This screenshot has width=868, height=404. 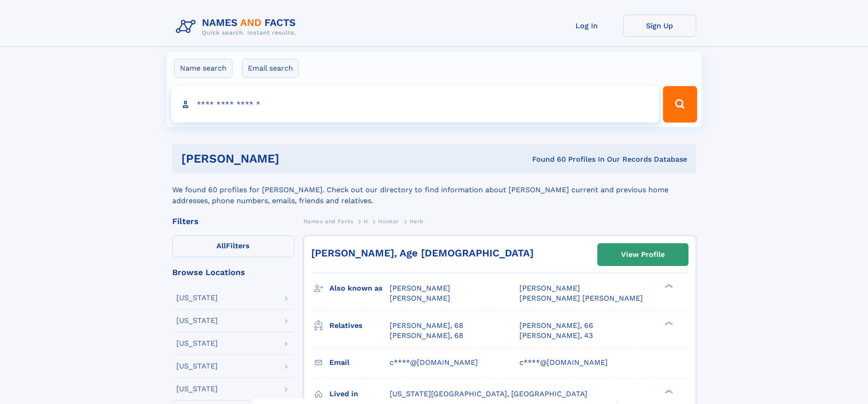 I want to click on label: Filters, so click(x=233, y=246).